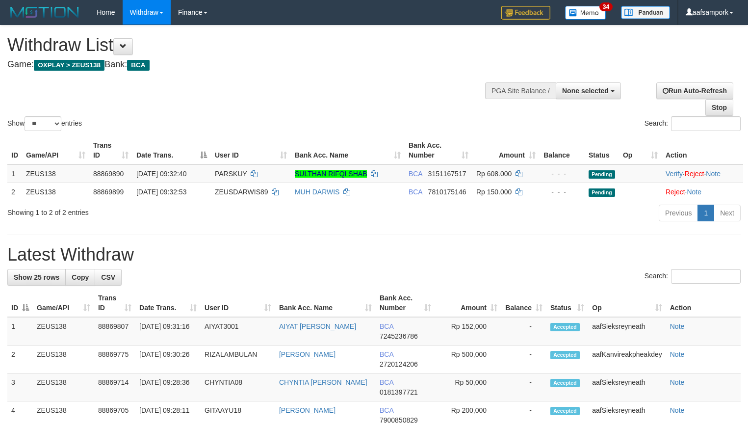  What do you see at coordinates (567, 303) in the screenshot?
I see `th: Status: activate to sort column ascending` at bounding box center [567, 303].